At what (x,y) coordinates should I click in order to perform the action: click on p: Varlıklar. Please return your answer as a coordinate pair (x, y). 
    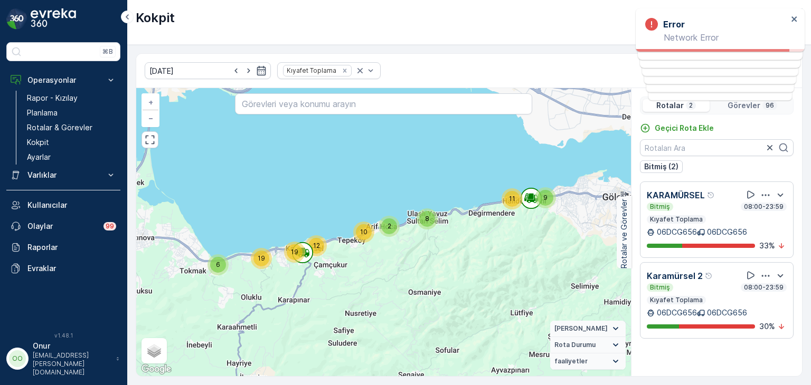
    Looking at the image, I should click on (63, 175).